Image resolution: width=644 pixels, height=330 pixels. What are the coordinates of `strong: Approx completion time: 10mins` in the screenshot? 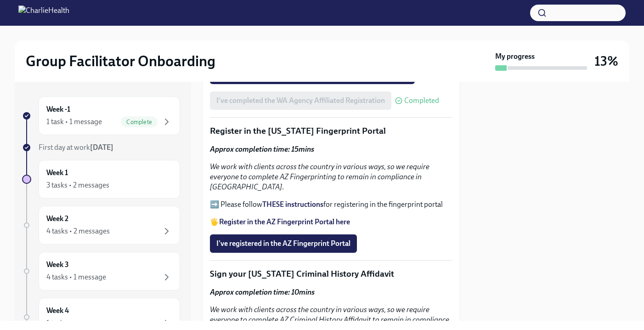 It's located at (263, 292).